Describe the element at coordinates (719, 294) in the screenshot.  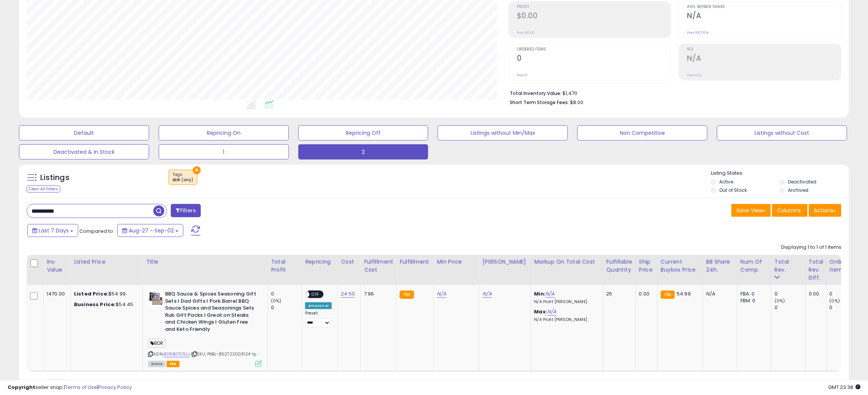
I see `div: N/A` at that location.